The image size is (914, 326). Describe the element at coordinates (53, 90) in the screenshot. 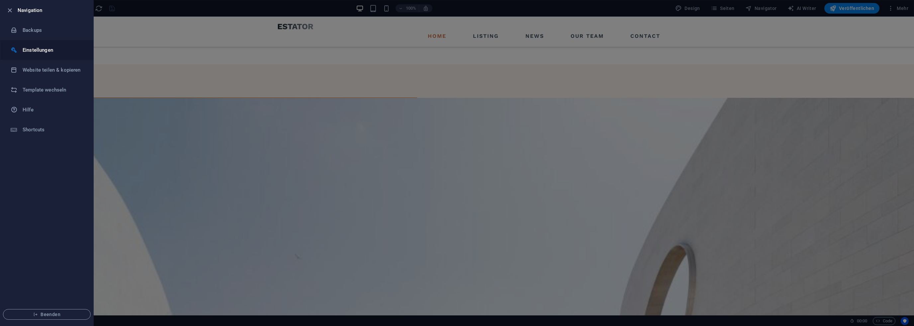

I see `h6: Template wechseln` at that location.